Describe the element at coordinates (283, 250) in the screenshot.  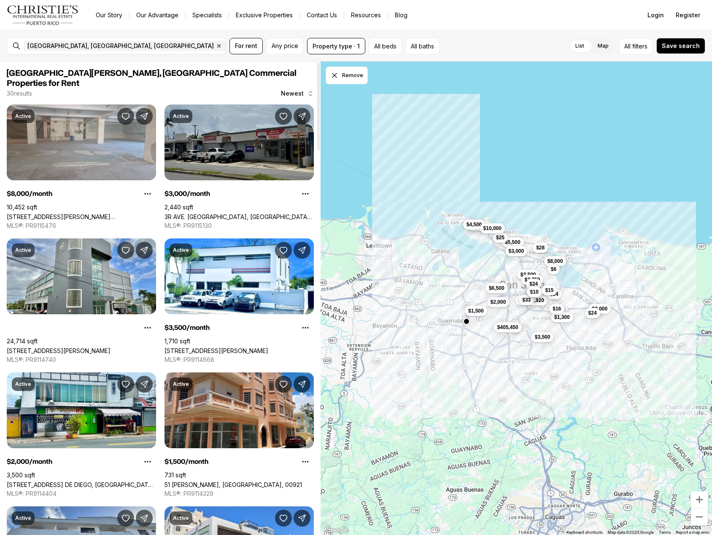
I see `button: Save Property: 378 SAN CLAUDIO AVE.` at that location.